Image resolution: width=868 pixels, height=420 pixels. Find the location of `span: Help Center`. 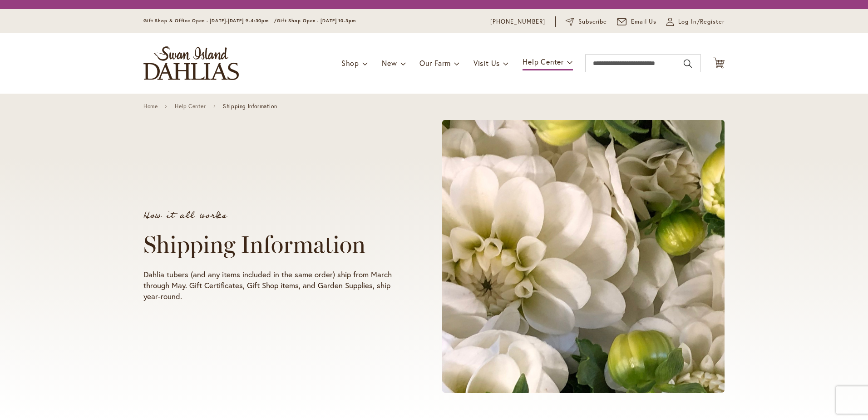

span: Help Center is located at coordinates (542, 61).